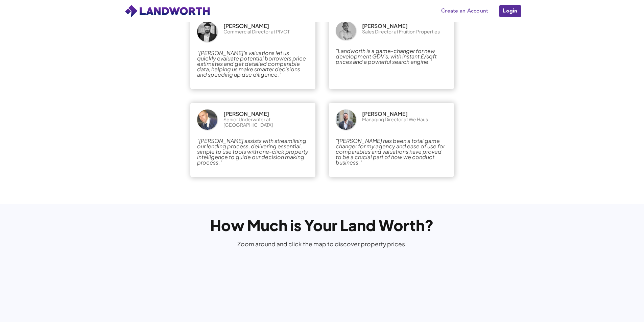 The height and width of the screenshot is (322, 644). Describe the element at coordinates (386, 56) in the screenshot. I see `em: "Landworth is a game-changer for new development GDV's, with instant £/sqft prices and a powerful...` at that location.